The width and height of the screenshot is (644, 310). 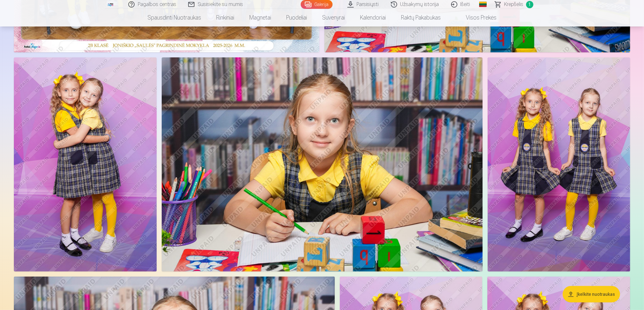 What do you see at coordinates (476, 17) in the screenshot?
I see `a: Visos prekės` at bounding box center [476, 17].